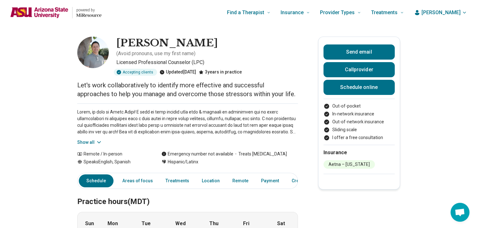  What do you see at coordinates (137, 181) in the screenshot?
I see `a: Areas of focus` at bounding box center [137, 181].